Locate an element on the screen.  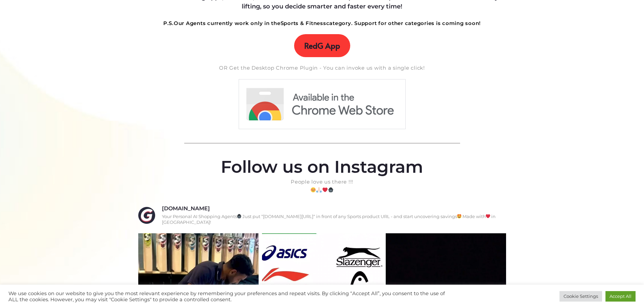
strong: Sports & Fitness is located at coordinates (303, 23).